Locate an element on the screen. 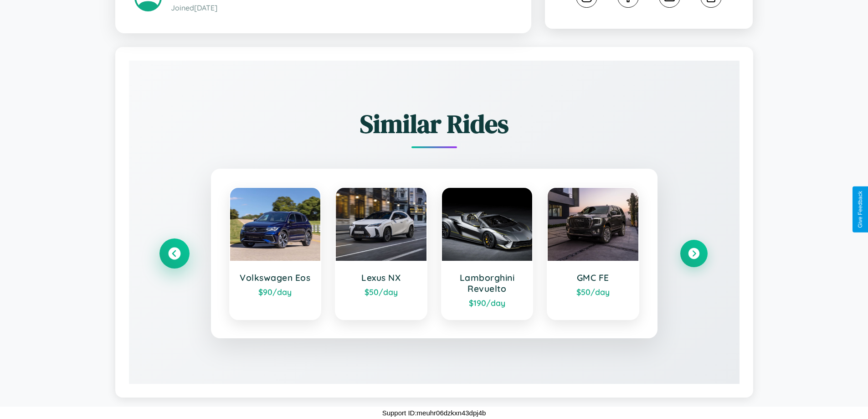 The image size is (868, 419). div: $ 90 /day is located at coordinates (275, 292).